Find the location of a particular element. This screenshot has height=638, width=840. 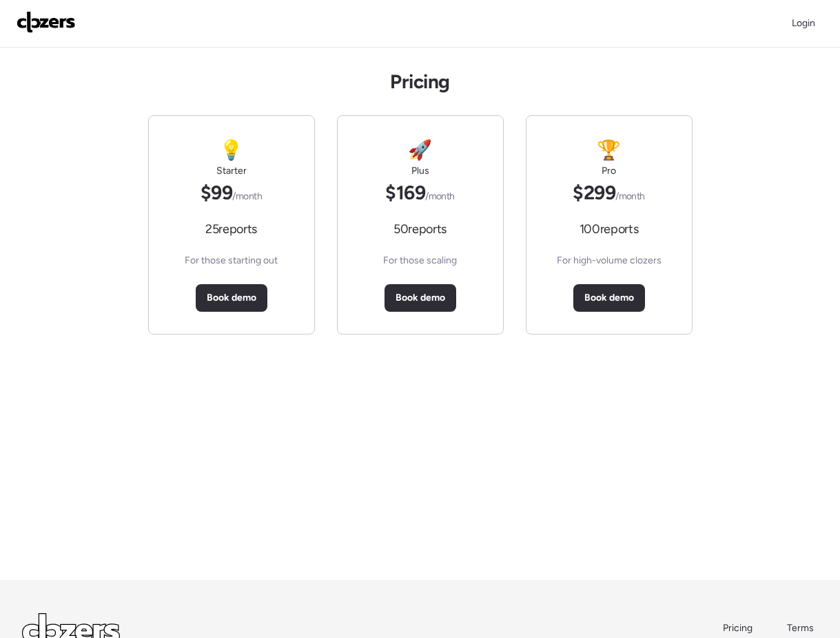

span: For those scaling is located at coordinates (420, 261).